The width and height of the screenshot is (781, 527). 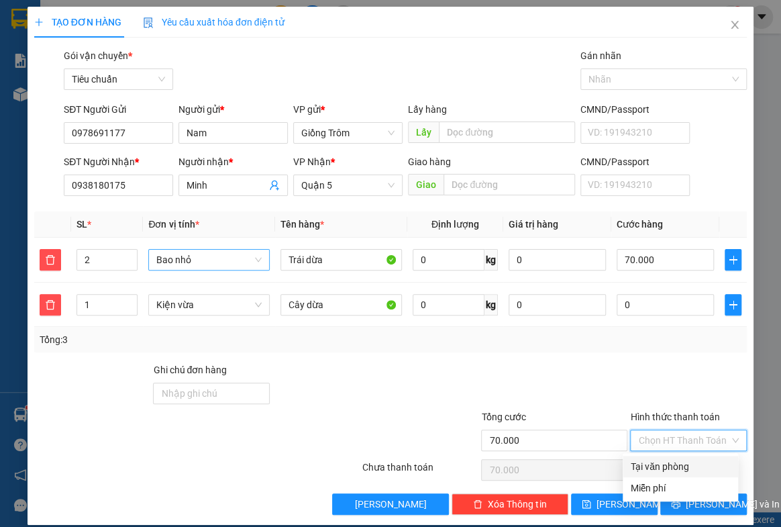 What do you see at coordinates (348, 185) in the screenshot?
I see `span: Quận 5` at bounding box center [348, 185].